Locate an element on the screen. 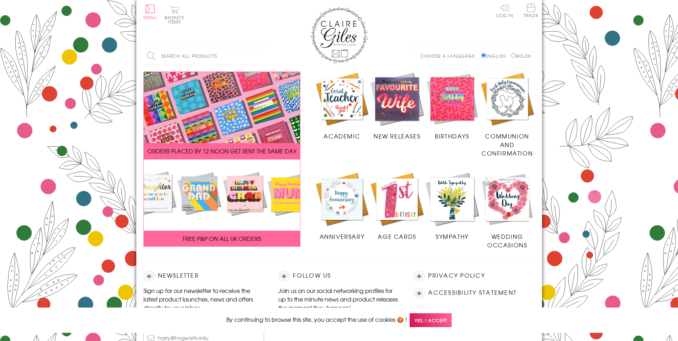  span: Communion and Confirmation is located at coordinates (507, 145).